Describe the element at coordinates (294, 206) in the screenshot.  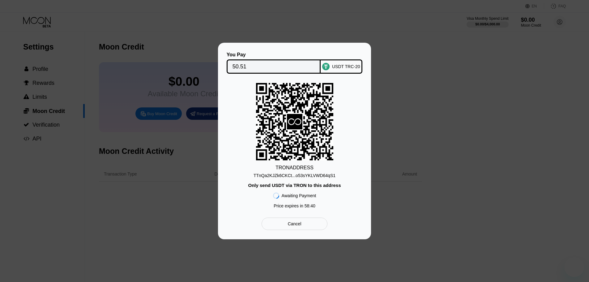
I see `div: Price expires in` at that location.